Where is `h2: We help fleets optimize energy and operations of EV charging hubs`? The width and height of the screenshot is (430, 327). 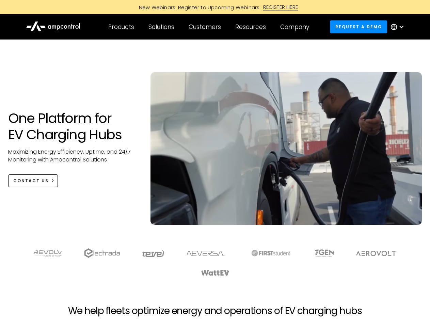 h2: We help fleets optimize energy and operations of EV charging hubs is located at coordinates (215, 311).